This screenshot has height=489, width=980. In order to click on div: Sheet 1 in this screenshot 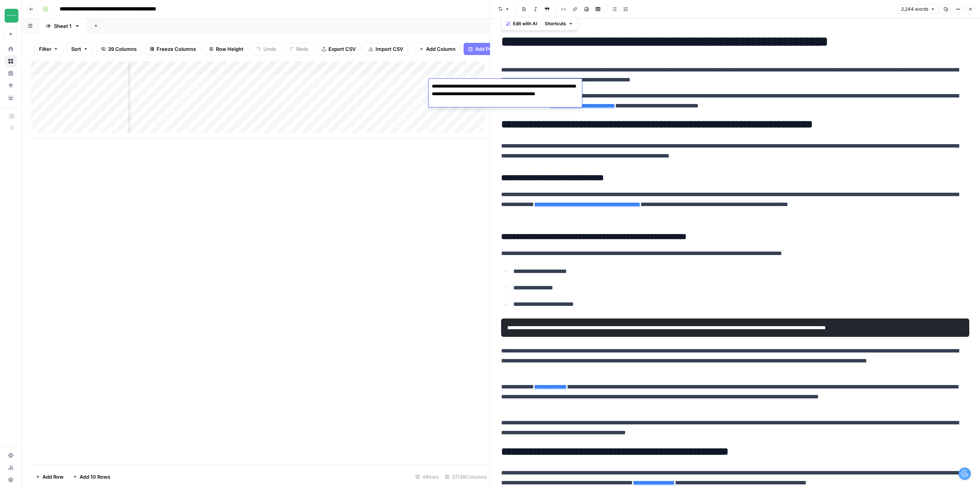, I will do `click(63, 26)`.